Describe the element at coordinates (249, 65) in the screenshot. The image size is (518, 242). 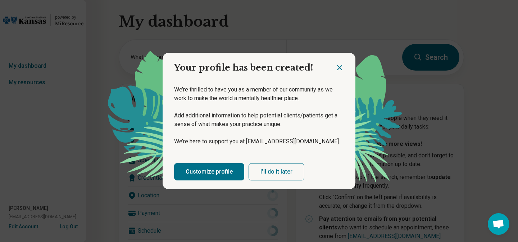
I see `h2: Your profile has been created!` at that location.